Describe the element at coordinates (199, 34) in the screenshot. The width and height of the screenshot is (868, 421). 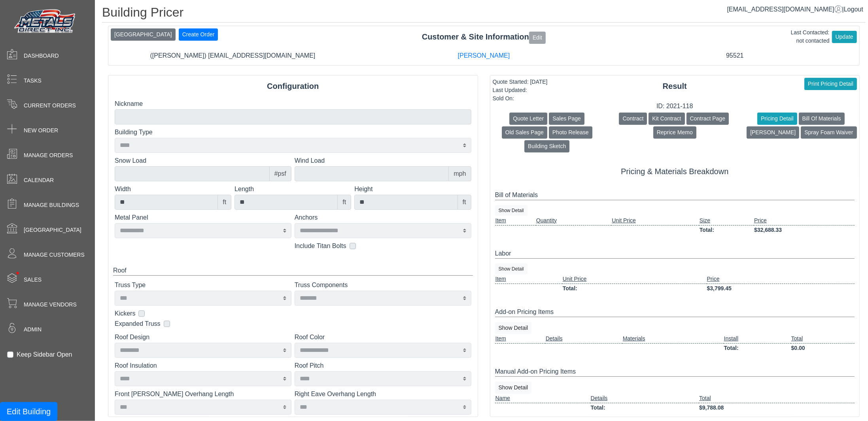
I see `button: Create Order` at that location.